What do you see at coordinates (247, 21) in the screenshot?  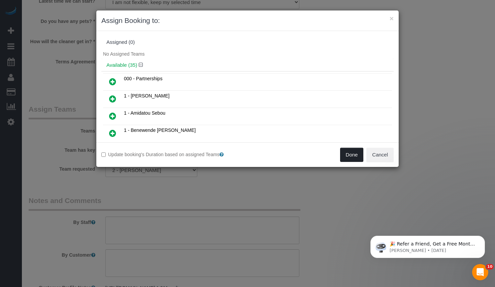 I see `h3: Assign Booking to:` at bounding box center [247, 21].